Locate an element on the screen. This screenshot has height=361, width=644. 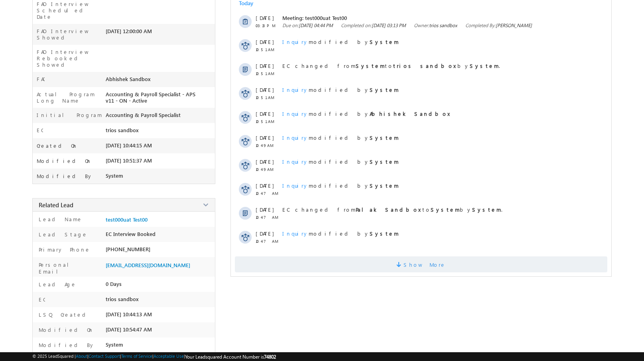
span: 0 Days is located at coordinates (113, 284).